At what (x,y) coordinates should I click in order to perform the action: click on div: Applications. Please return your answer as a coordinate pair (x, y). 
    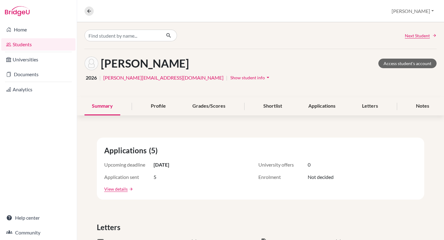
    Looking at the image, I should click on (322, 106).